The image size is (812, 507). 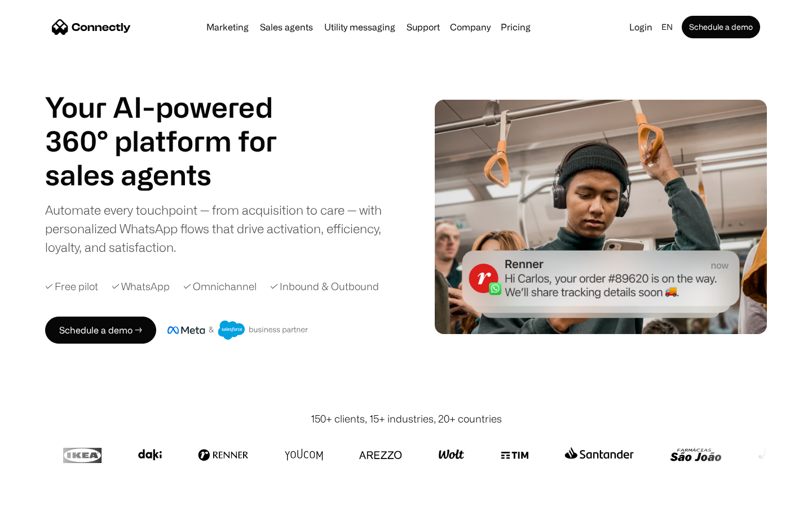 What do you see at coordinates (641, 27) in the screenshot?
I see `a: Login` at bounding box center [641, 27].